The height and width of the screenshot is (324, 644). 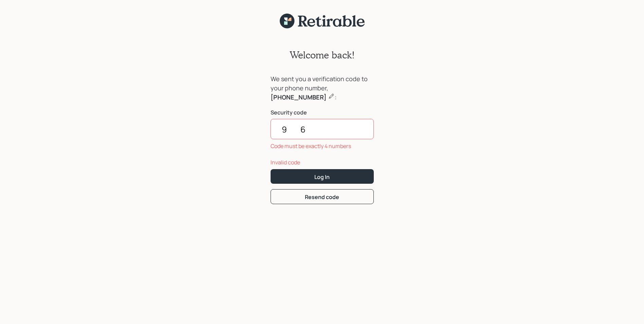 What do you see at coordinates (322, 197) in the screenshot?
I see `div: Resend code` at bounding box center [322, 197].